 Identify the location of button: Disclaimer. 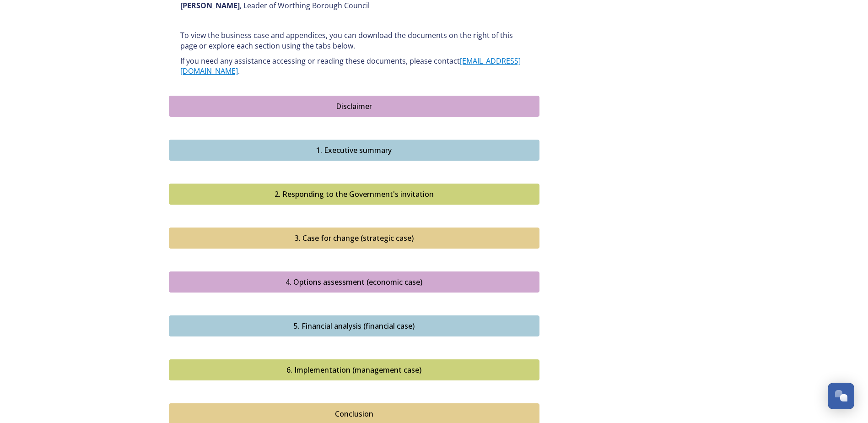
(354, 106).